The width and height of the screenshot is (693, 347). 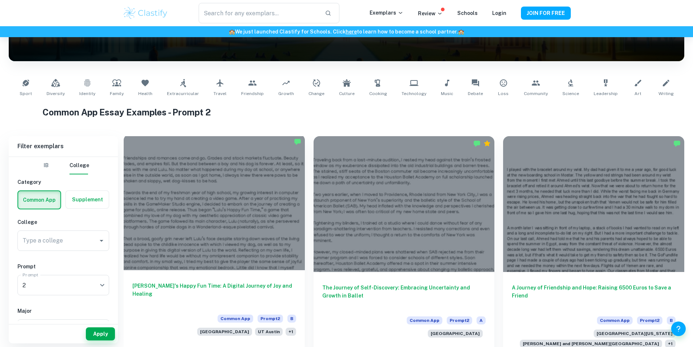 What do you see at coordinates (503, 93) in the screenshot?
I see `span: Loss` at bounding box center [503, 93].